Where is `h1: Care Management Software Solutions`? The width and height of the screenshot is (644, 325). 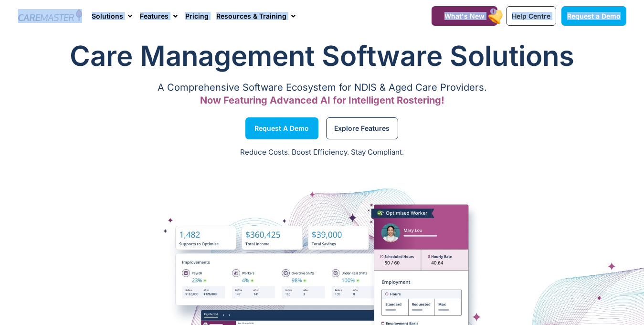 h1: Care Management Software Solutions is located at coordinates (322, 56).